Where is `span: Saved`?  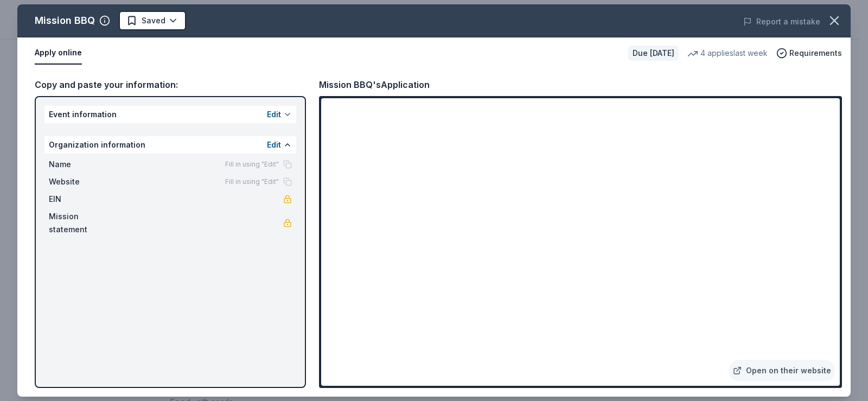 span: Saved is located at coordinates (153, 20).